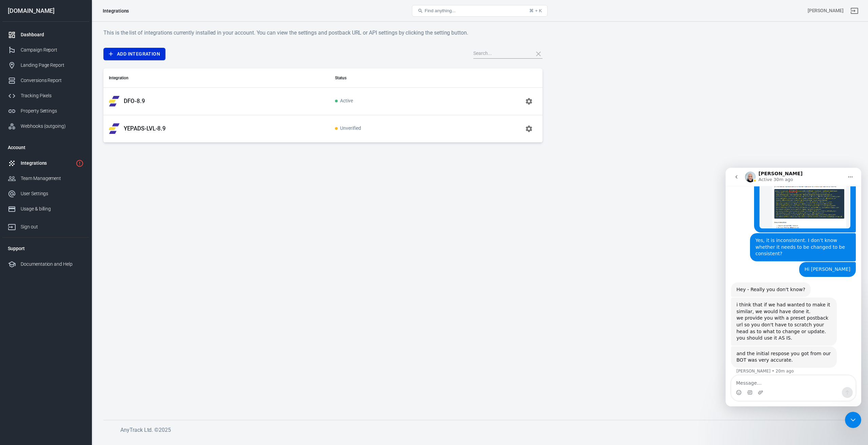 This screenshot has height=445, width=868. Describe the element at coordinates (344, 101) in the screenshot. I see `span: Active` at that location.